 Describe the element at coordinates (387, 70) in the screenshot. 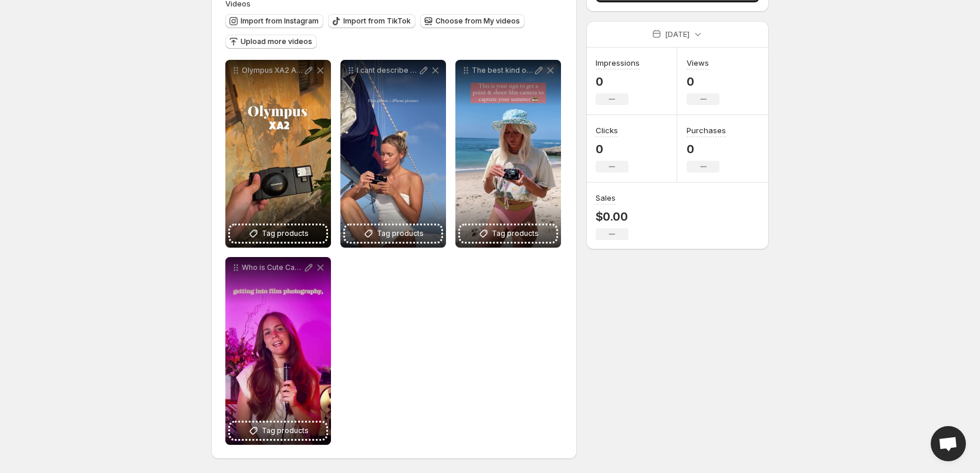

I see `p: I cant describe how much more meaningful film photos are to me opposed to random iPhone shots` at that location.